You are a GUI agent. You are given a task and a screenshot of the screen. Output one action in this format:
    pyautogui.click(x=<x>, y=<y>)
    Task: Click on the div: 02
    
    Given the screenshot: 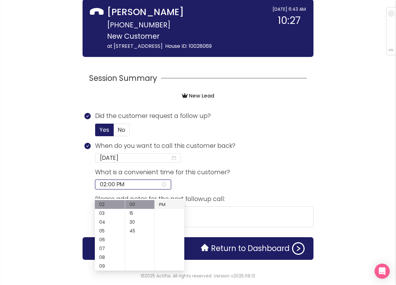 What is the action you would take?
    pyautogui.click(x=110, y=205)
    